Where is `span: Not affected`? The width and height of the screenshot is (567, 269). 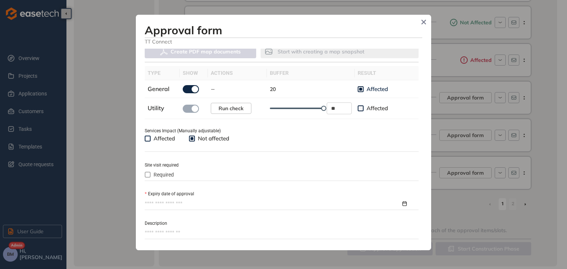
span: Not affected is located at coordinates (213, 139).